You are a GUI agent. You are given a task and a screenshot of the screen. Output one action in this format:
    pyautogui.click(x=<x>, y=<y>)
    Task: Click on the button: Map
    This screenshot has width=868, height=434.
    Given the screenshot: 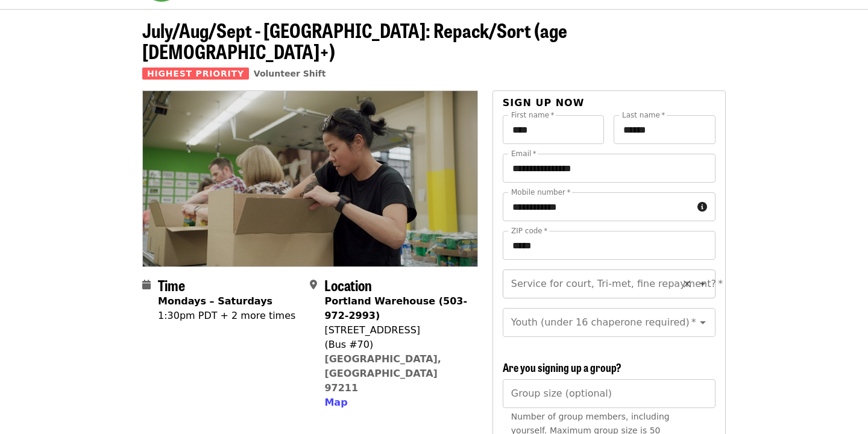 What is the action you would take?
    pyautogui.click(x=335, y=403)
    